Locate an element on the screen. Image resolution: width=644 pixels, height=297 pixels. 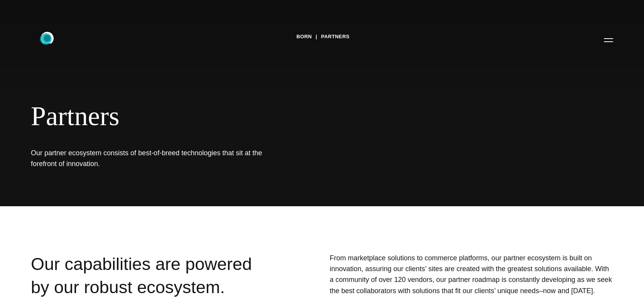
p: From marketplace solutions to commerce platforms, our partner ecosystem is built on innovation, a... is located at coordinates (471, 275).